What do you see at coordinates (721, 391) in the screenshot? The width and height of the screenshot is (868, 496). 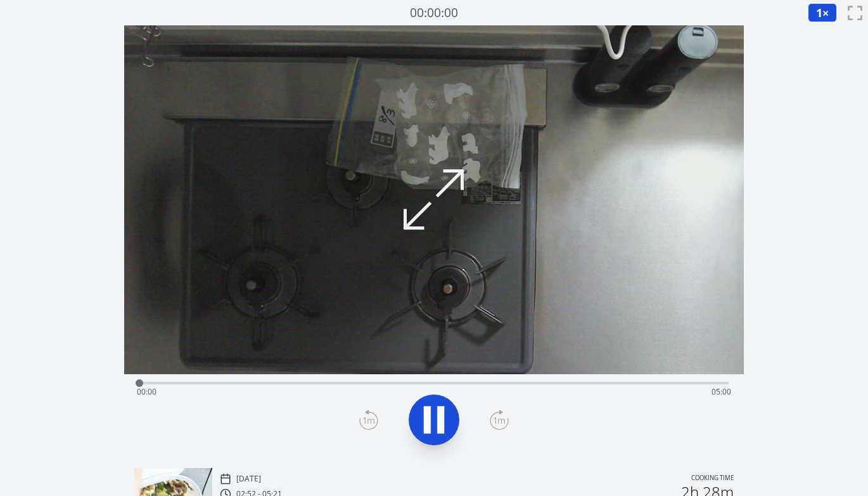 I see `span: 05:00` at bounding box center [721, 391].